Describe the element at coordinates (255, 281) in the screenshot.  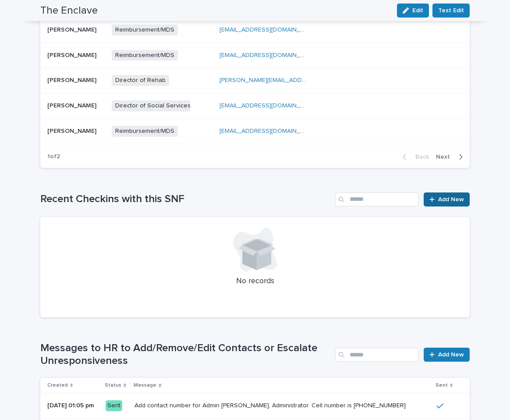
I see `p: No records` at that location.